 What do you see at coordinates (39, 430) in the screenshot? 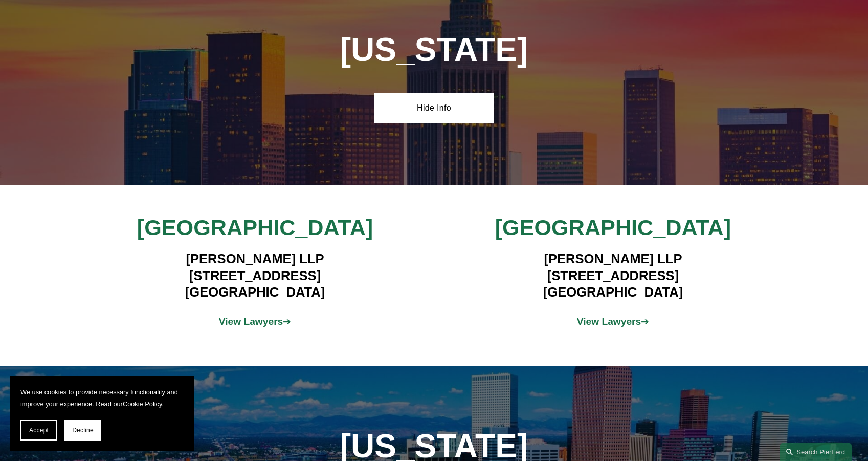
I see `span: Accept` at bounding box center [39, 430].